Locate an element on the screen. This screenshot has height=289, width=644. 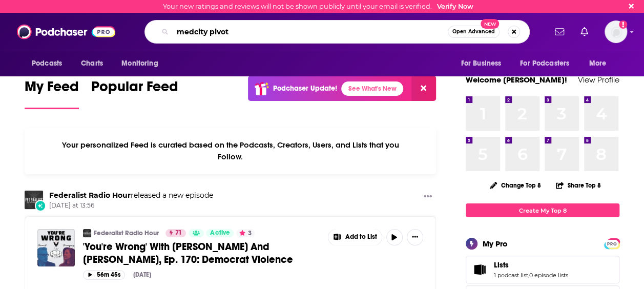
svg: Email not verified is located at coordinates (623, 25).